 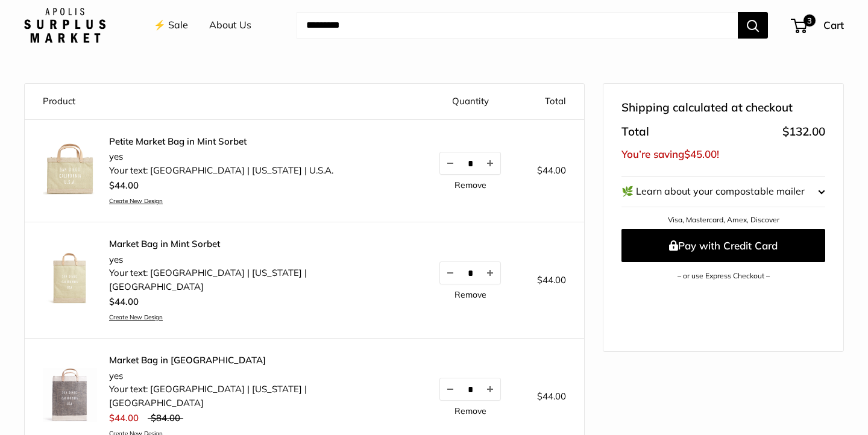 What do you see at coordinates (165, 418) in the screenshot?
I see `span: $84.00` at bounding box center [165, 418].